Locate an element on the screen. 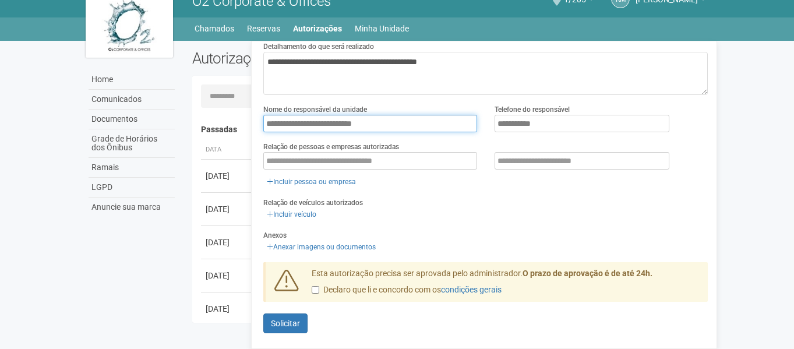 Image resolution: width=794 pixels, height=349 pixels. h2: Autorizações is located at coordinates (317, 58).